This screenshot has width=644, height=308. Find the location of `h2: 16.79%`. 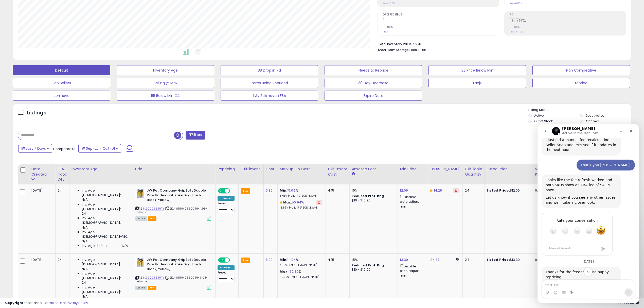

h2: 16.79% is located at coordinates (568, 21).